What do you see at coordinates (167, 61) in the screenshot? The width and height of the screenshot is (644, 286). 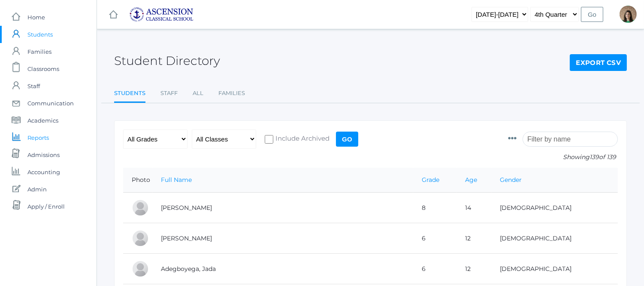 I see `h2: Student Directory` at bounding box center [167, 61].